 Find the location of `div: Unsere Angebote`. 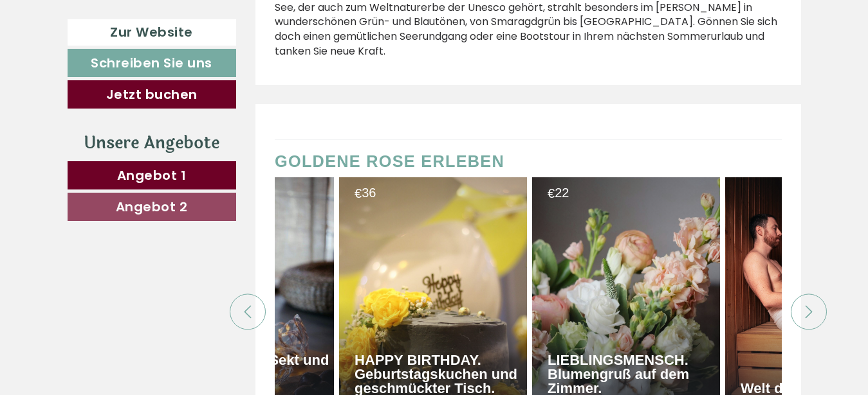

div: Unsere Angebote is located at coordinates (151, 143).